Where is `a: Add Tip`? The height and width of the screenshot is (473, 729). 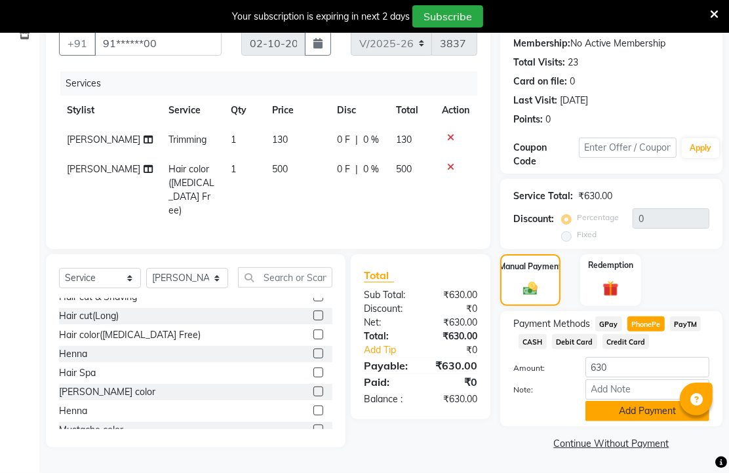 a: Add Tip is located at coordinates (393, 350).